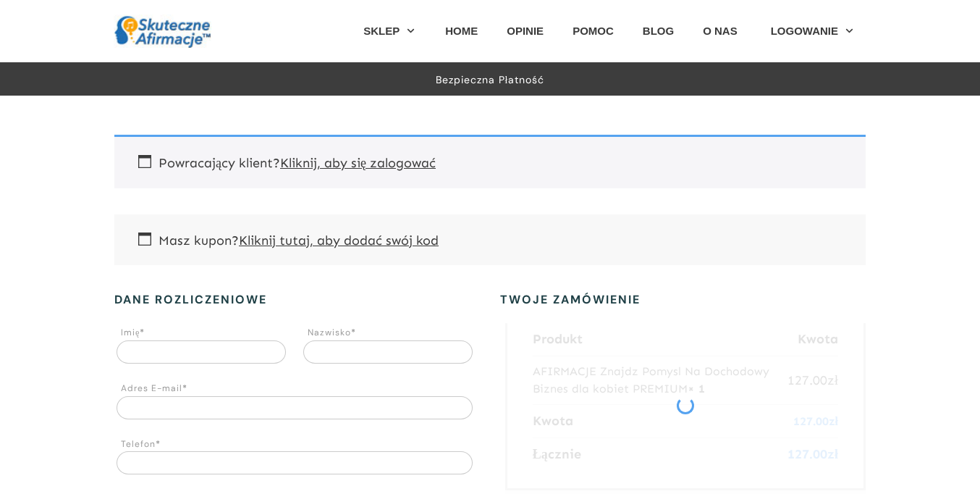 This screenshot has width=980, height=494. What do you see at coordinates (655, 300) in the screenshot?
I see `h3: Twoje zamówienie` at bounding box center [655, 300].